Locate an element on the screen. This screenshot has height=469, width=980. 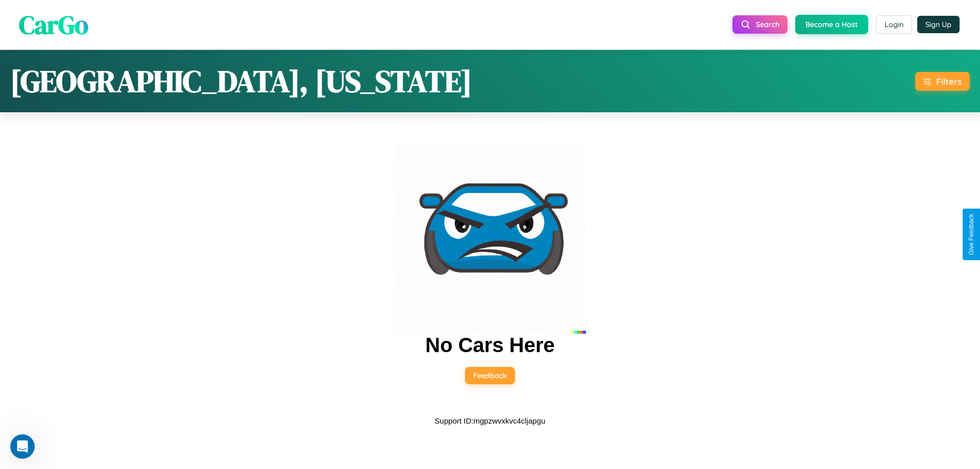
span: Search is located at coordinates (768, 25).